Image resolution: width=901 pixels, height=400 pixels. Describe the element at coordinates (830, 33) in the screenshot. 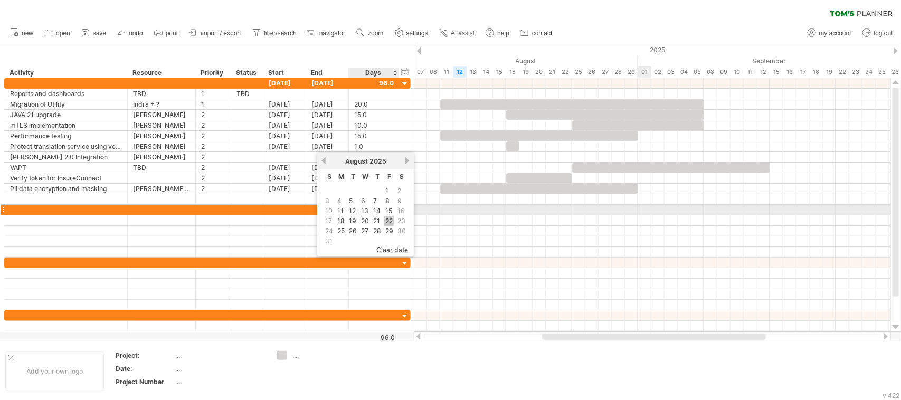

I see `a: my account` at that location.